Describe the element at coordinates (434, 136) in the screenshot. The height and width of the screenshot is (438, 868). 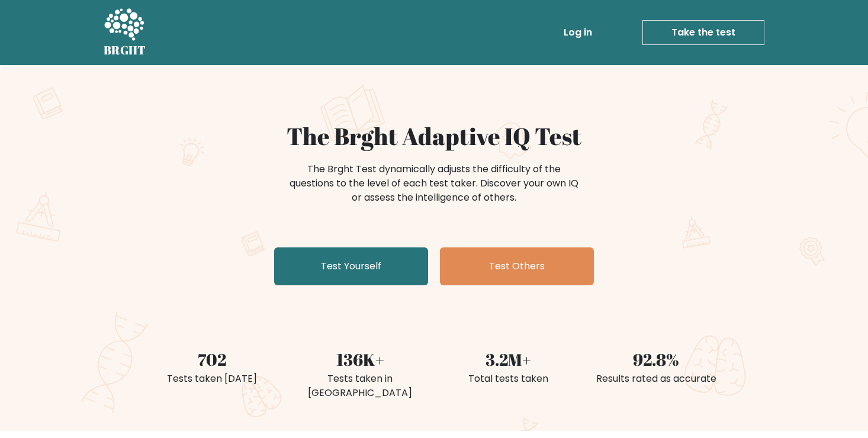
I see `h1: The Brght Adaptive IQ Test` at that location.